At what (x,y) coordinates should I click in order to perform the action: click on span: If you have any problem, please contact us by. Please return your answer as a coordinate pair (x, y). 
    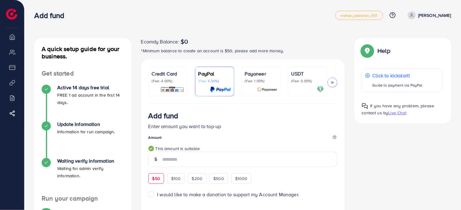
    Looking at the image, I should click on (398, 109).